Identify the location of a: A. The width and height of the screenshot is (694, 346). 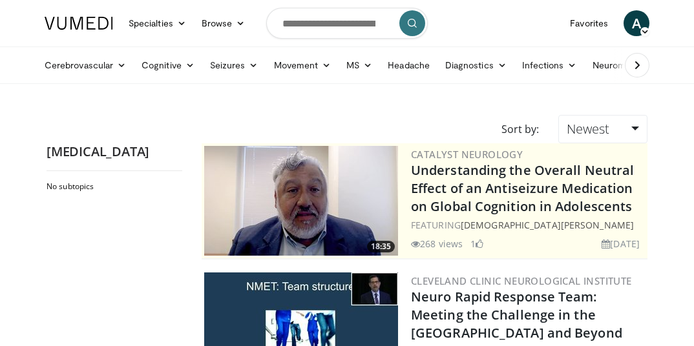
(637, 23).